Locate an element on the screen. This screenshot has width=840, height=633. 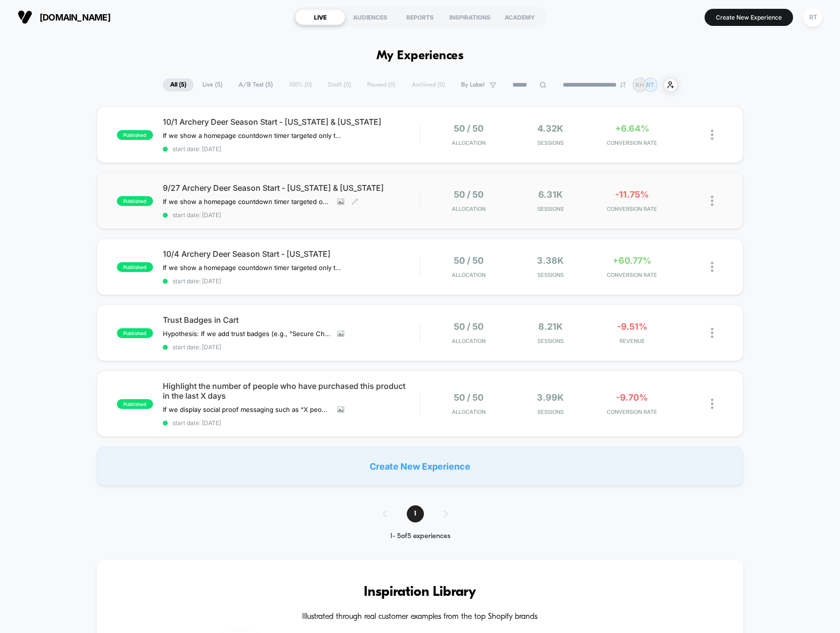
span: If we display social proof messaging such as “X people bought this product in the past month” dir... is located at coordinates (247, 409).